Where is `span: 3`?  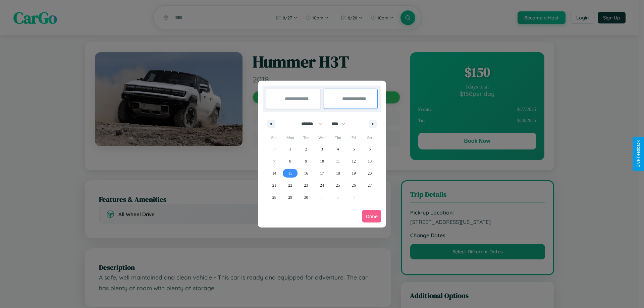
span: 3 is located at coordinates (322, 149).